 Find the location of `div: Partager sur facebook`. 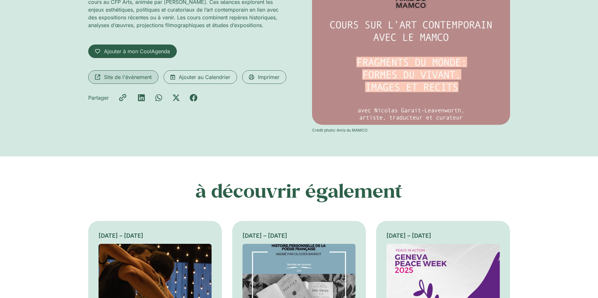

div: Partager sur facebook is located at coordinates (194, 98).